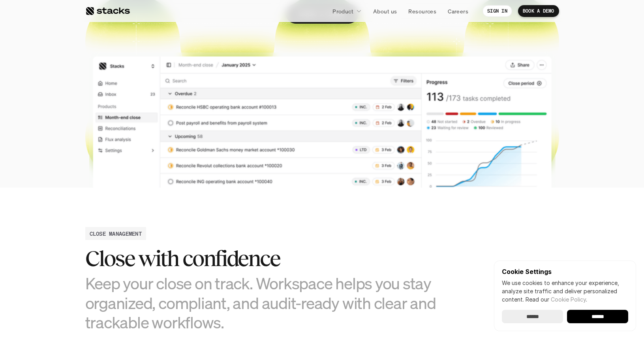  What do you see at coordinates (565, 272) in the screenshot?
I see `p: Cookie Settings` at bounding box center [565, 272].